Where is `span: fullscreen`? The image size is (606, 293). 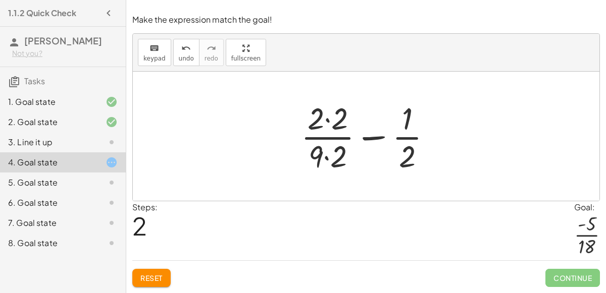
span: fullscreen is located at coordinates (246, 59).